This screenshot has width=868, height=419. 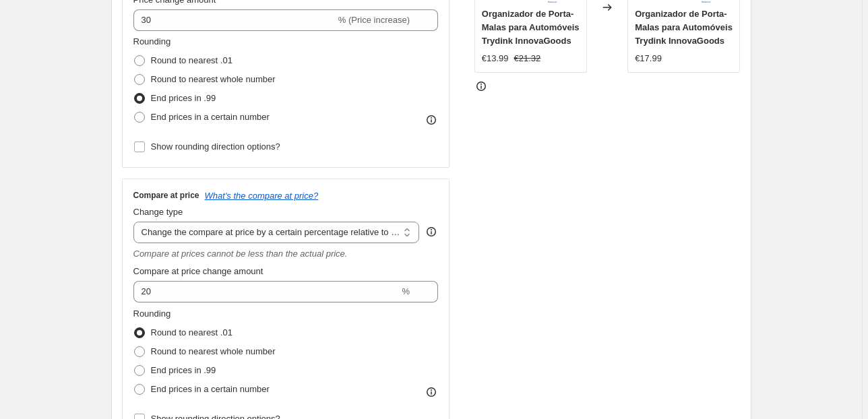 I want to click on input: -15, so click(x=235, y=20).